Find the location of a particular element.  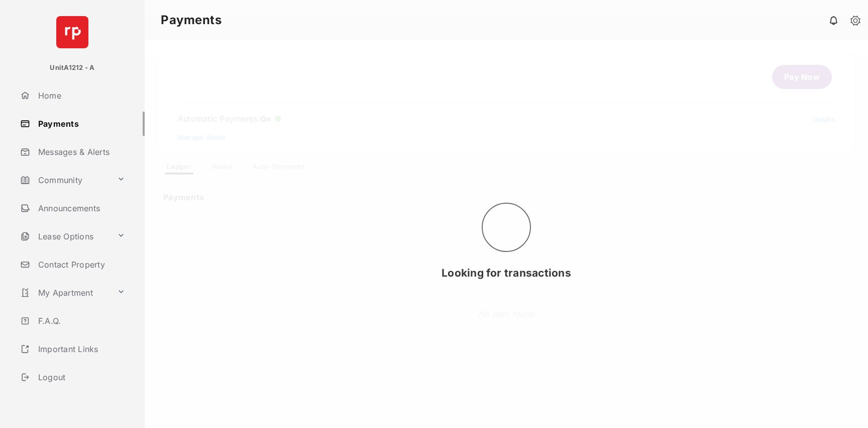

strong: Payments is located at coordinates (191, 20).